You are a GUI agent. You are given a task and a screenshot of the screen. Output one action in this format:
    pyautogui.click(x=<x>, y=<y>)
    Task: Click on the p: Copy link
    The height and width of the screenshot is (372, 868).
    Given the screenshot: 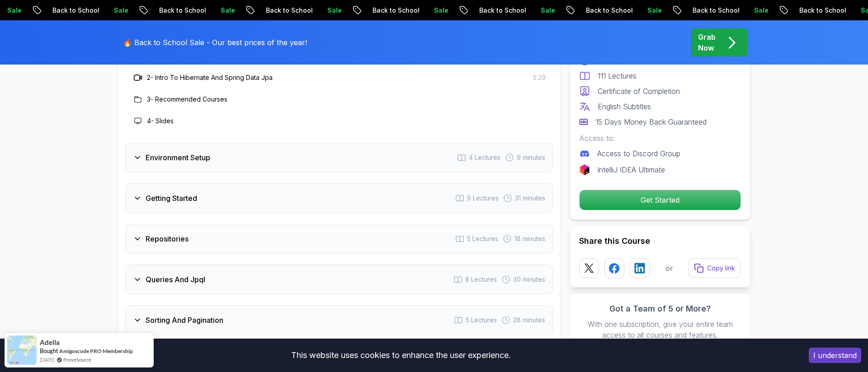 What is the action you would take?
    pyautogui.click(x=721, y=268)
    